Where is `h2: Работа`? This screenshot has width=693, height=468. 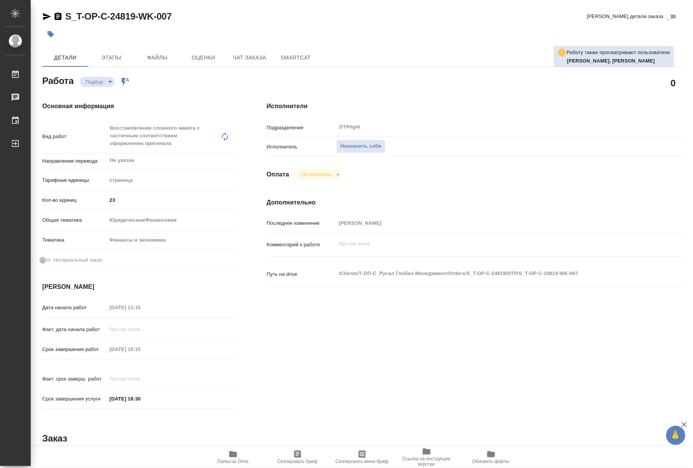 h2: Работа is located at coordinates (58, 80).